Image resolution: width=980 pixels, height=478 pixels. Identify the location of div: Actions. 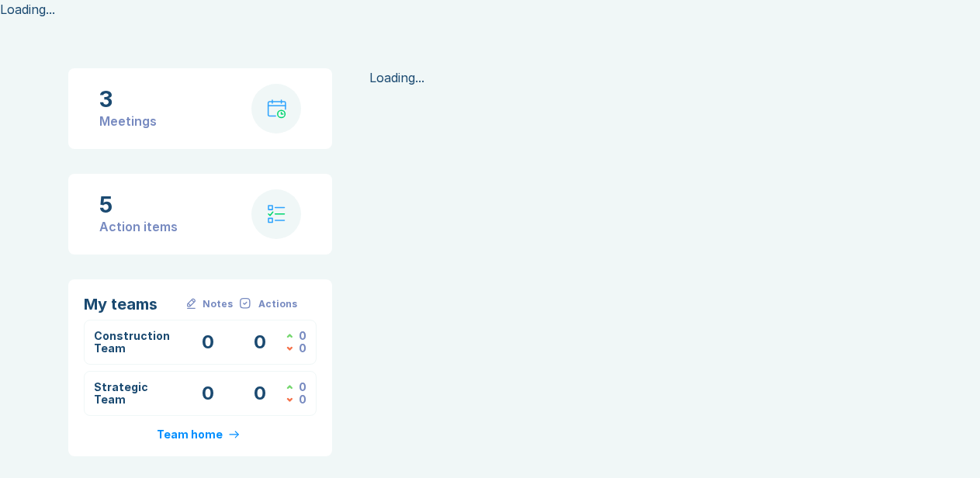
(278, 304).